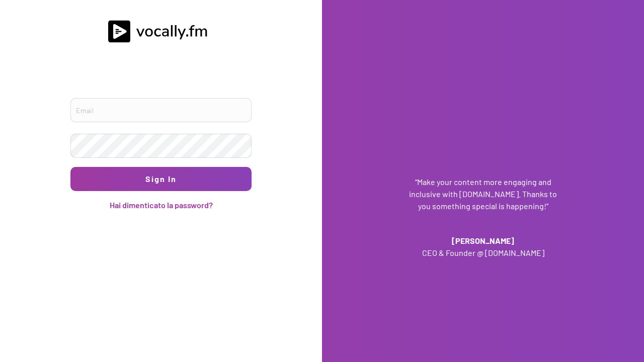  What do you see at coordinates (483, 128) in the screenshot?
I see `img: yH5BAEAAAAALAAAAAABAAEAAAIBRAA7` at bounding box center [483, 128].